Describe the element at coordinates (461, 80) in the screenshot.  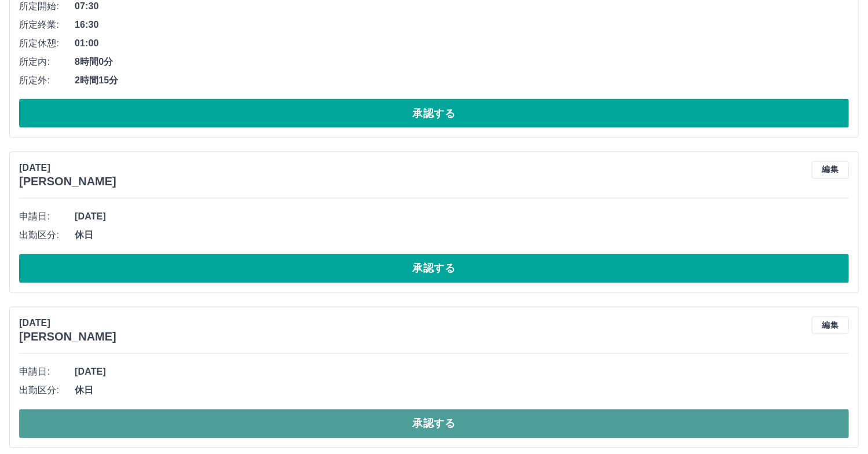
I see `span: 2時間15分` at that location.